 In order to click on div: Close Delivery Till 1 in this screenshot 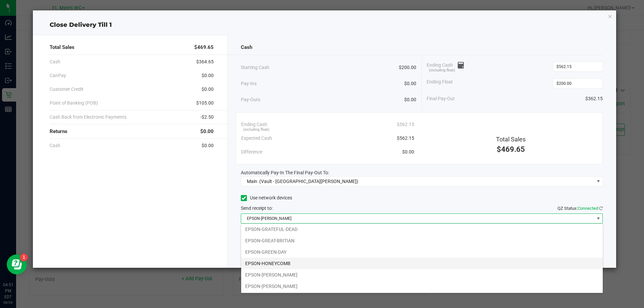, I will do `click(324, 25)`.